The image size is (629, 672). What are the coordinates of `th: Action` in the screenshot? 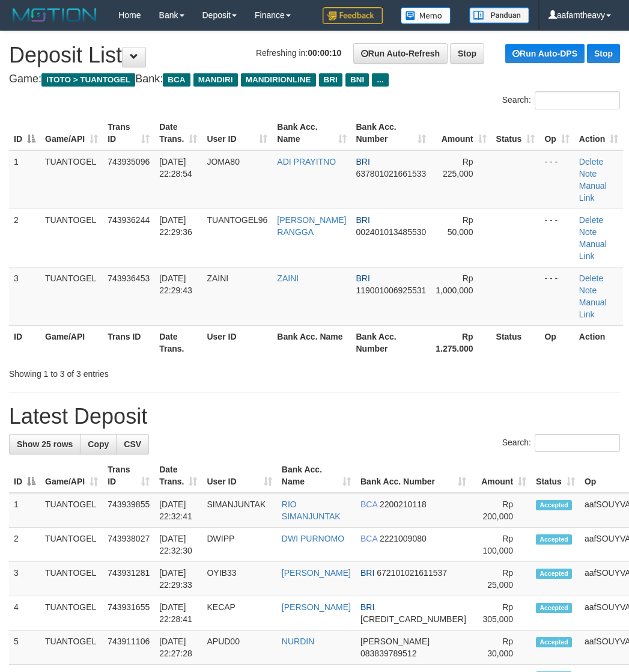 It's located at (599, 342).